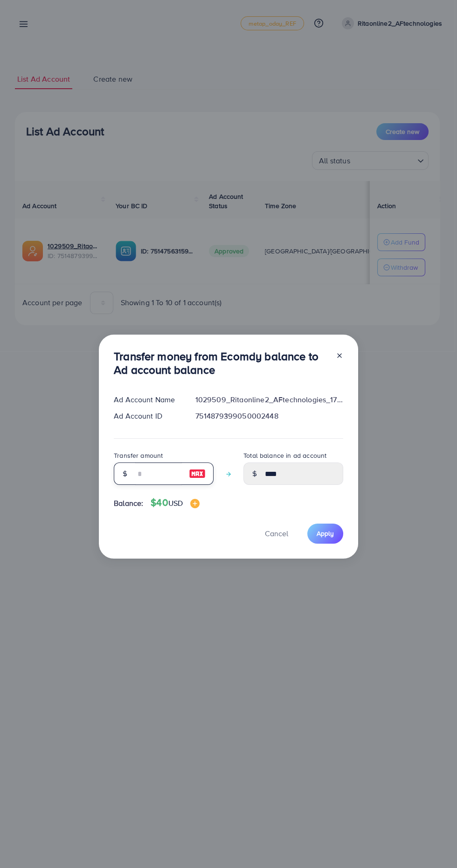 The height and width of the screenshot is (868, 457). I want to click on span: Cancel, so click(277, 533).